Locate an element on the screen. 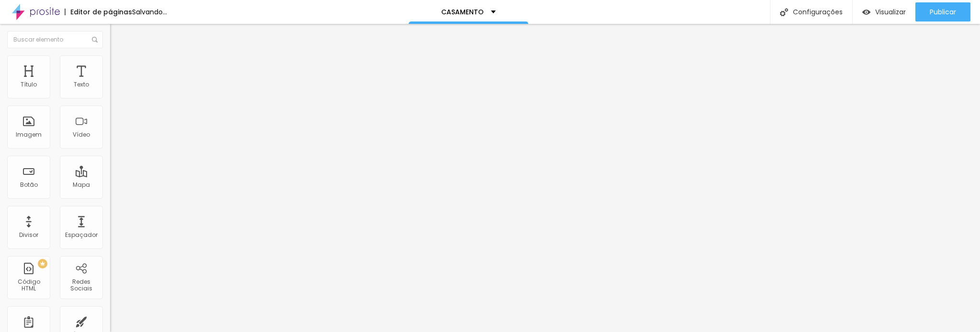 This screenshot has width=980, height=332. img: view-1.svg is located at coordinates (866, 12).